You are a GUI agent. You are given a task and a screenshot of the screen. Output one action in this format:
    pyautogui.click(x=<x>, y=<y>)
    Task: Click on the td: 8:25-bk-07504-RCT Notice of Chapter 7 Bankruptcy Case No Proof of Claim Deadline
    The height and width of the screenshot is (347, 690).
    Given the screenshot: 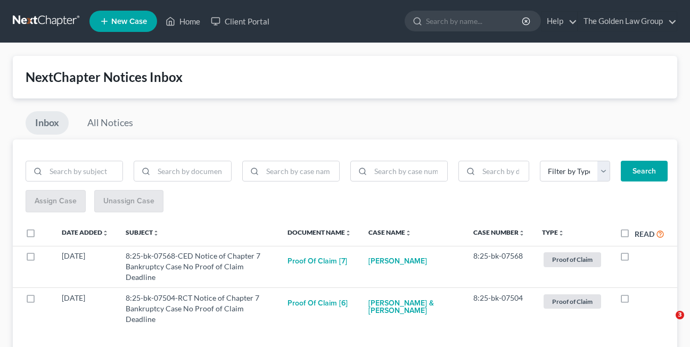 What is the action you would take?
    pyautogui.click(x=198, y=309)
    